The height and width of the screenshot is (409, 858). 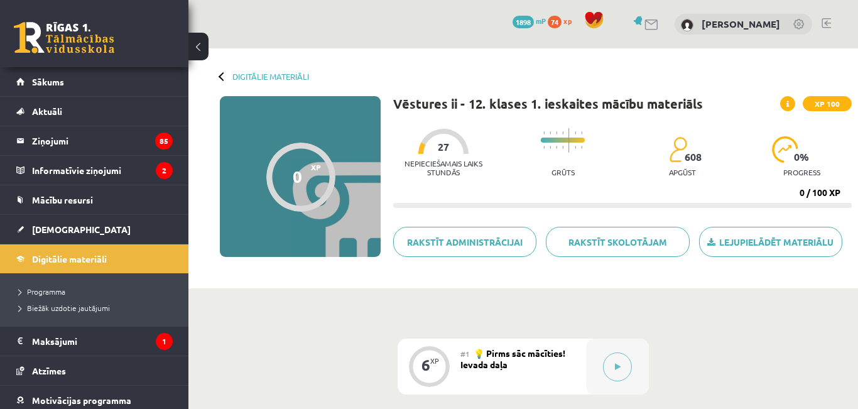 I want to click on span: Mācību resursi, so click(x=62, y=200).